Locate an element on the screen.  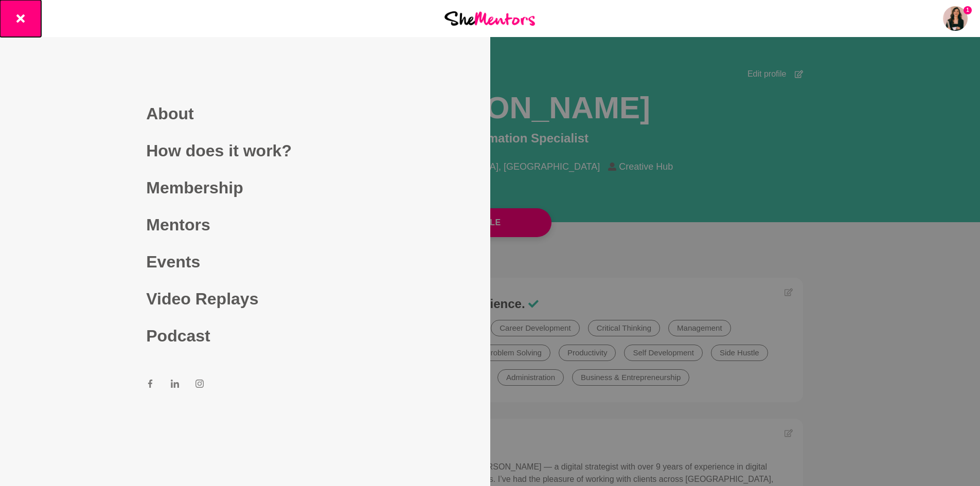
a: Membership is located at coordinates (245, 188).